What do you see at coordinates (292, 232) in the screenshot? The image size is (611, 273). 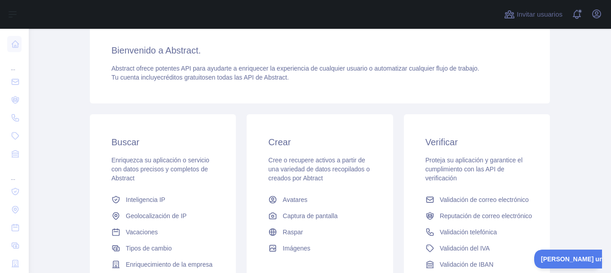 I see `font: Raspar` at bounding box center [292, 232].